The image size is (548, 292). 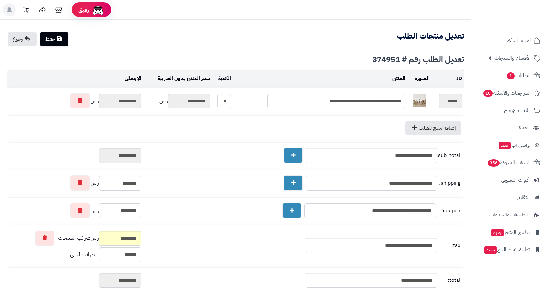 What do you see at coordinates (83, 255) in the screenshot?
I see `span: ضرائب أخرى` at bounding box center [83, 255].